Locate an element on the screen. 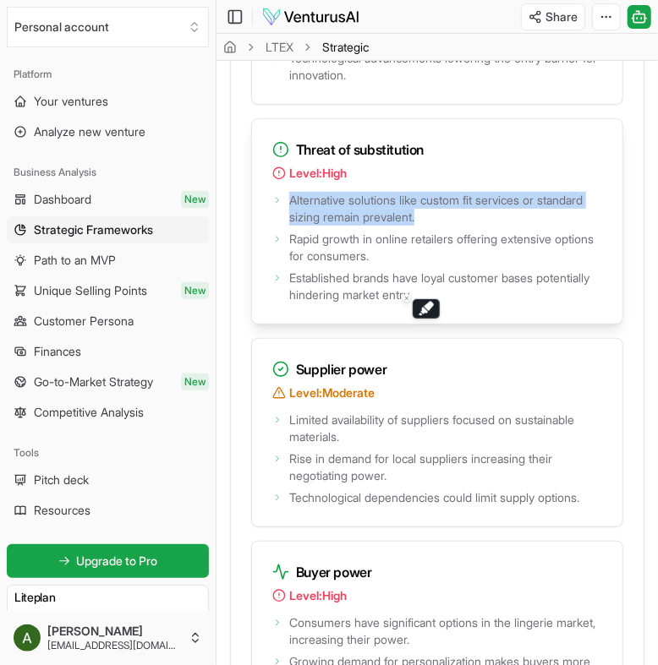 The height and width of the screenshot is (665, 658). span: Go-to-Market Strategy is located at coordinates (93, 382).